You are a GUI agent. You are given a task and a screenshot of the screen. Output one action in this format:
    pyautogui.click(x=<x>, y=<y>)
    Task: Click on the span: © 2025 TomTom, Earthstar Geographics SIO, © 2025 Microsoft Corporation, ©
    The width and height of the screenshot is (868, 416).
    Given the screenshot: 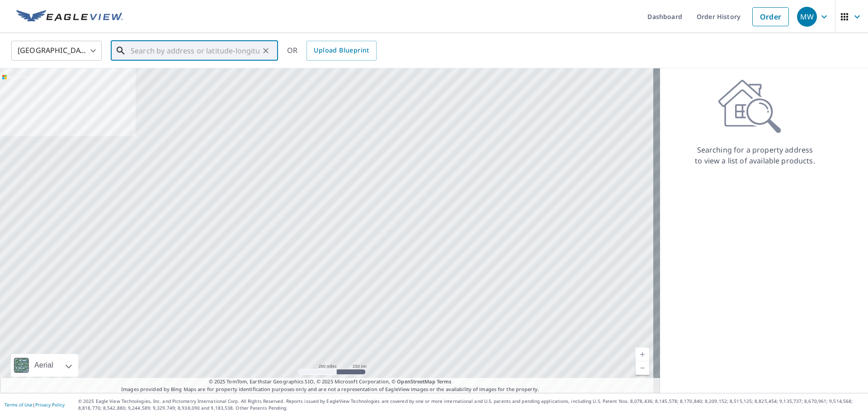 What is the action you would take?
    pyautogui.click(x=330, y=381)
    